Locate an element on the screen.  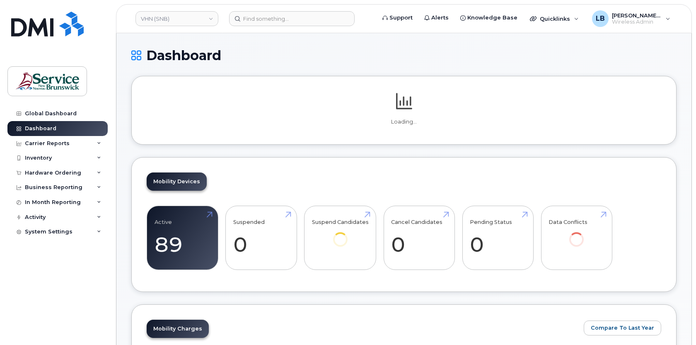
button: Compare To Last Year is located at coordinates (622, 328).